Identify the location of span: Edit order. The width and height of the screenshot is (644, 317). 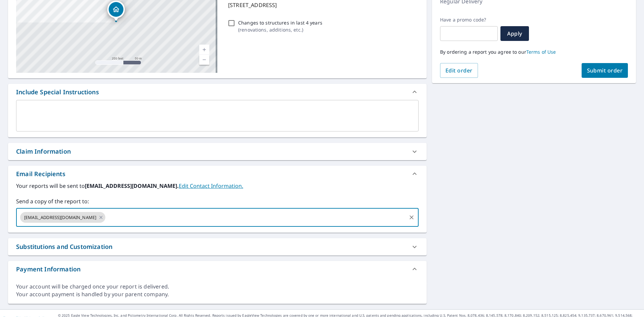
(459, 71).